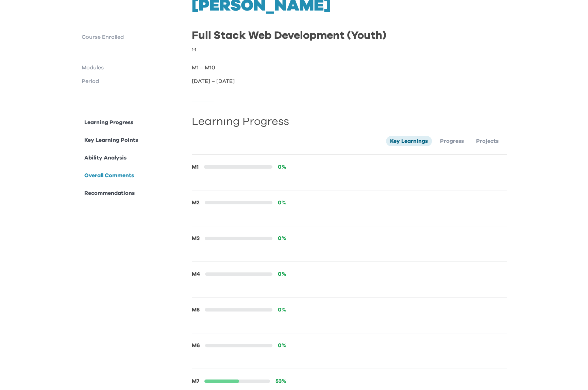  I want to click on p: Ability Analysis, so click(106, 158).